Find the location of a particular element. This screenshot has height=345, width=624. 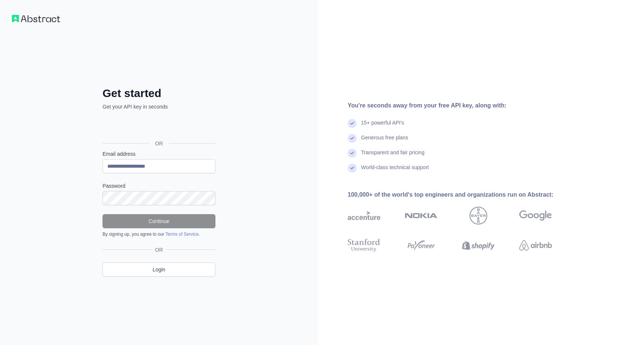

img: payoneer is located at coordinates (421, 245).